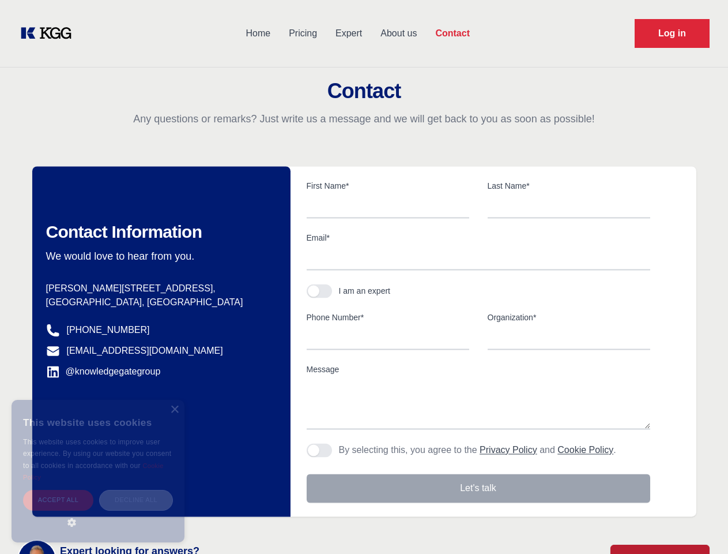 The image size is (728, 554). What do you see at coordinates (50, 33) in the screenshot?
I see `a: KOL Knowledge Platform: Talk to Key External Experts (KEE)` at bounding box center [50, 33].